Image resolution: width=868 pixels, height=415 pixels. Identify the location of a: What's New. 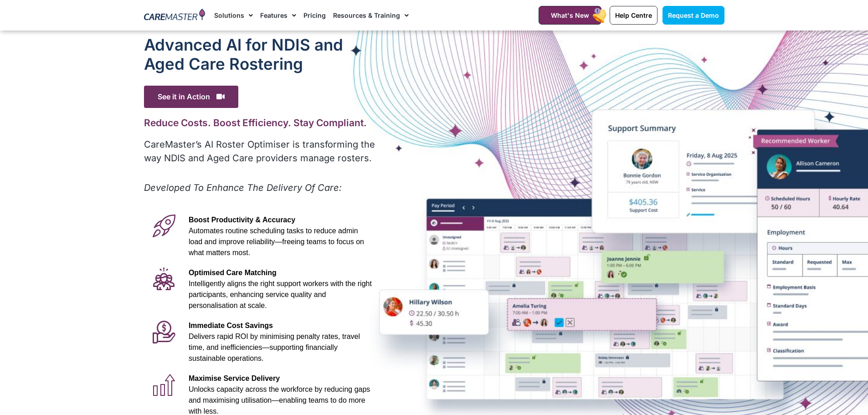
(570, 15).